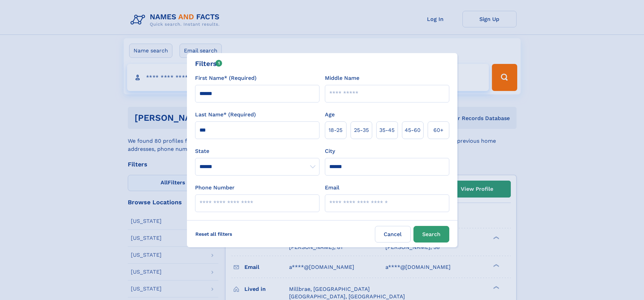 The height and width of the screenshot is (300, 644). Describe the element at coordinates (332, 188) in the screenshot. I see `label: Email` at that location.